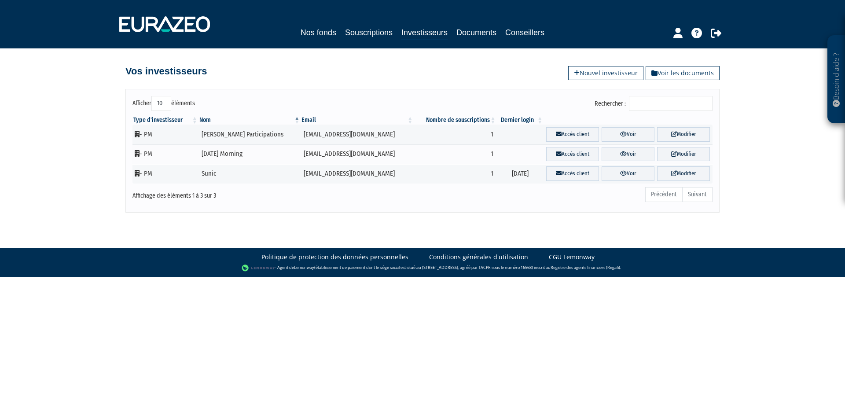 The height and width of the screenshot is (401, 845). Describe the element at coordinates (357, 120) in the screenshot. I see `th: Email : activer pour trier la colonne par ordre croissant` at that location.